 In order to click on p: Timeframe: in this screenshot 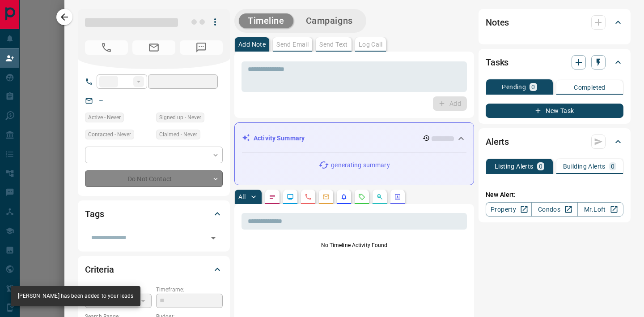, I will do `click(190, 289)`.